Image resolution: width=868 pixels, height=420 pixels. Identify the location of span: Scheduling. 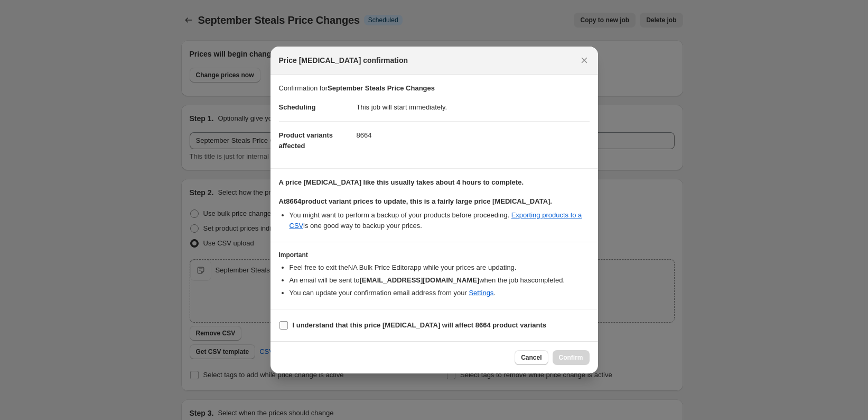
(297, 107).